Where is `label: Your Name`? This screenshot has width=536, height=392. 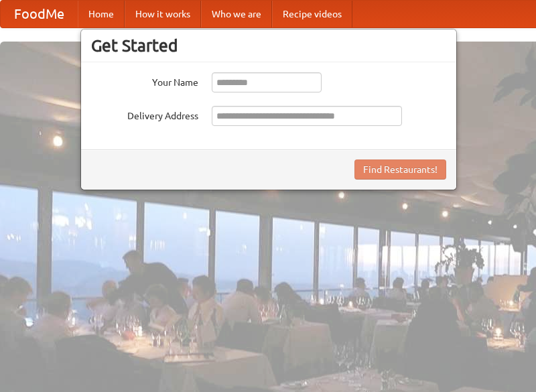
label: Your Name is located at coordinates (145, 80).